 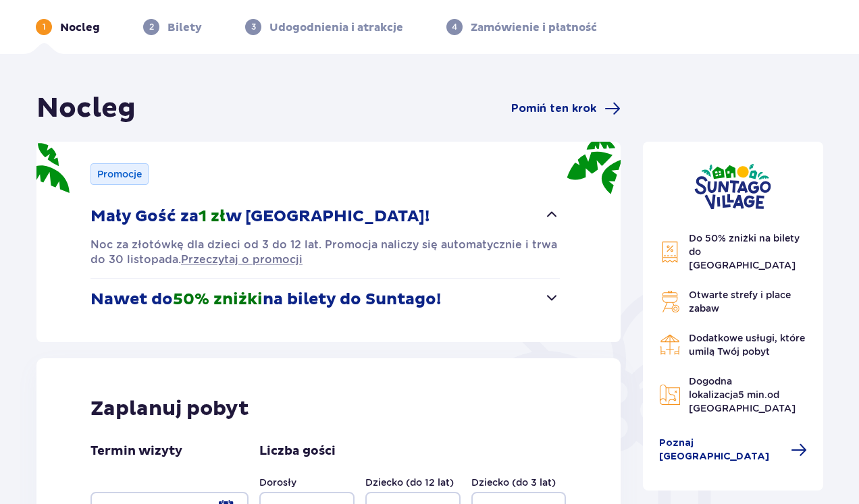 I want to click on p: Nocleg, so click(x=80, y=28).